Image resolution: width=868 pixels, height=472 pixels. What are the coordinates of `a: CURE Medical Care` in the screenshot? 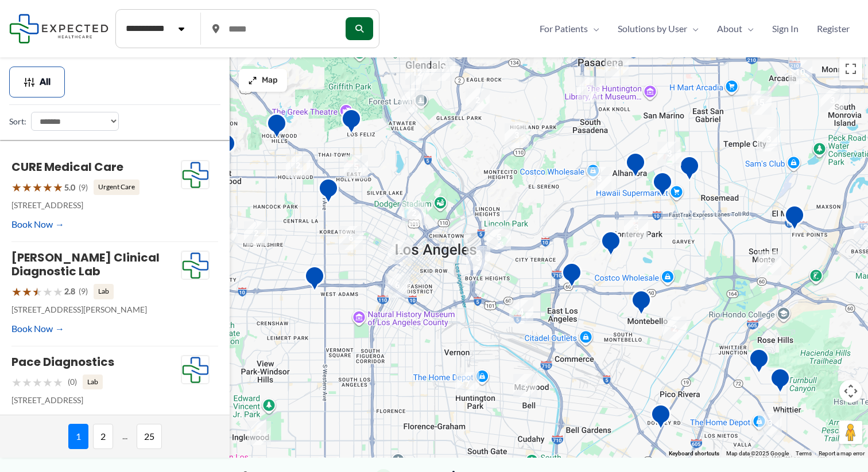 It's located at (67, 167).